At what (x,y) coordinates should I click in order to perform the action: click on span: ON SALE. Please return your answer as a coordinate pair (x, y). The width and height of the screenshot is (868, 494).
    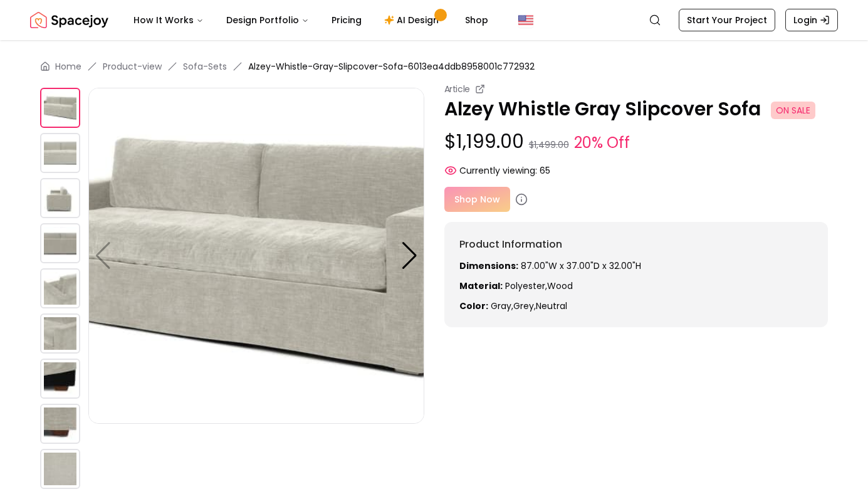
    Looking at the image, I should click on (793, 110).